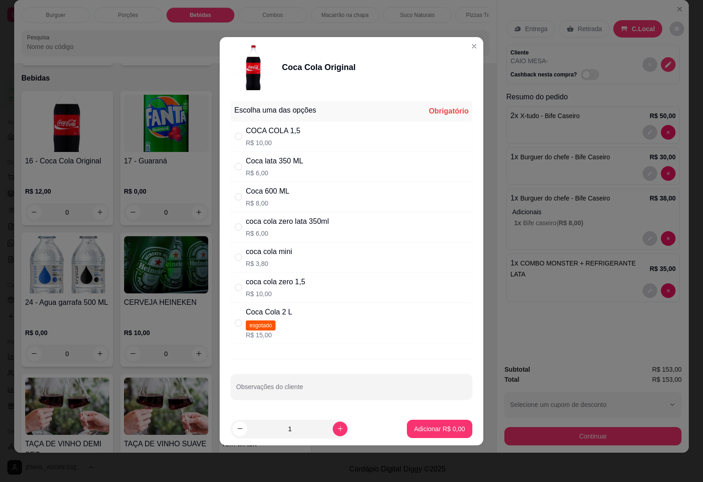 This screenshot has width=703, height=482. What do you see at coordinates (275, 282) in the screenshot?
I see `div: coca cola zero 1,5` at bounding box center [275, 282].